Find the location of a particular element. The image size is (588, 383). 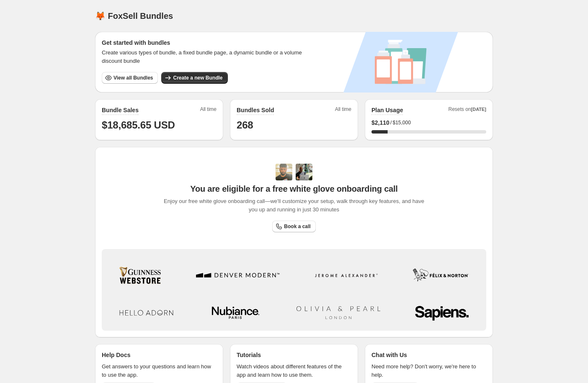

span: Create various types of bundle, a fixed bundle page, a dynamic bundle or a volume discount bundle is located at coordinates (206, 57).